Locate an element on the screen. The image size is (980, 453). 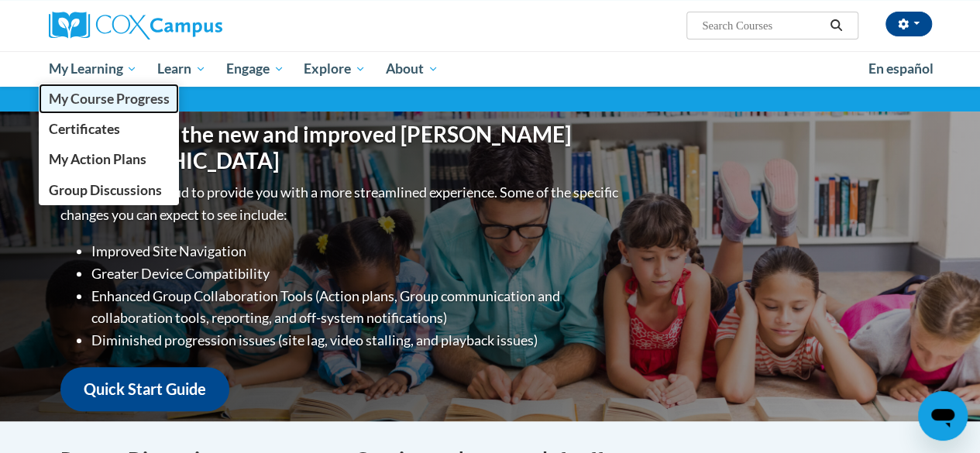
p: Overall, we are proud to provide you with a more streamlined experience. Some of the specific cha... is located at coordinates (340, 204).